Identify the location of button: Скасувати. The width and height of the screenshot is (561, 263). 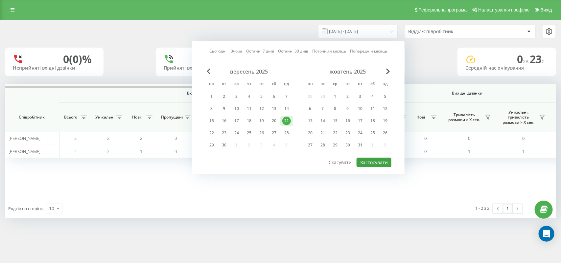
(341, 162).